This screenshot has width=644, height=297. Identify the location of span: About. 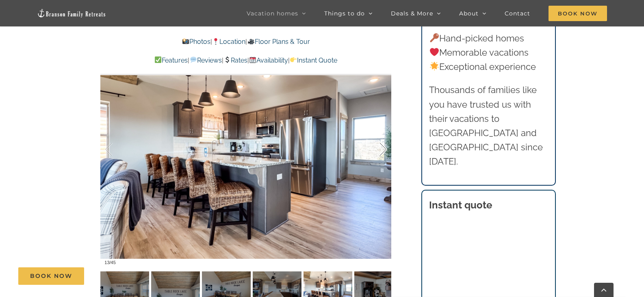
(469, 13).